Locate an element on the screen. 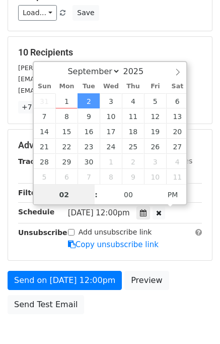  span: August 31, 2025 is located at coordinates (45, 101).